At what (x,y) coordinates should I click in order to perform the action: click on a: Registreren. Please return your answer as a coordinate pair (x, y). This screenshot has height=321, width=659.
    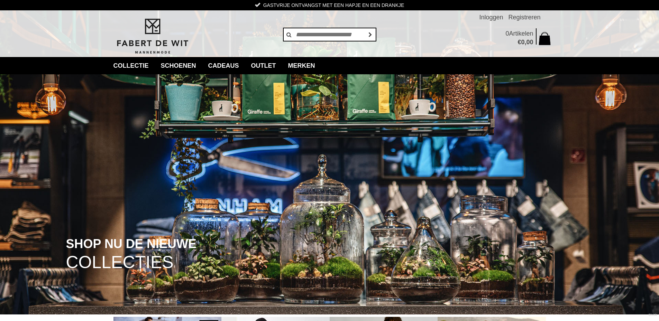
    Looking at the image, I should click on (524, 17).